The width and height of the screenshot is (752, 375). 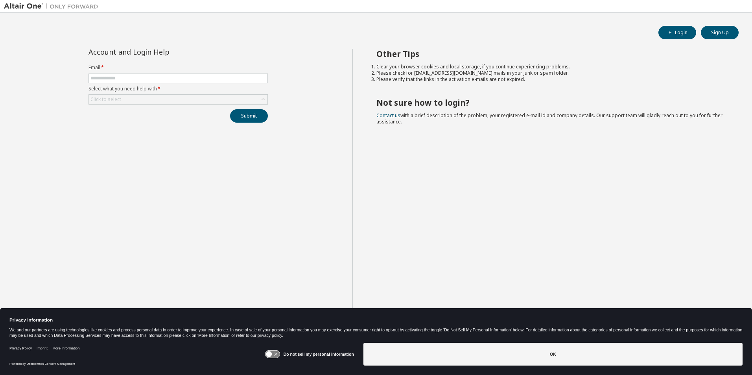 What do you see at coordinates (178, 68) in the screenshot?
I see `label: Email` at bounding box center [178, 68].